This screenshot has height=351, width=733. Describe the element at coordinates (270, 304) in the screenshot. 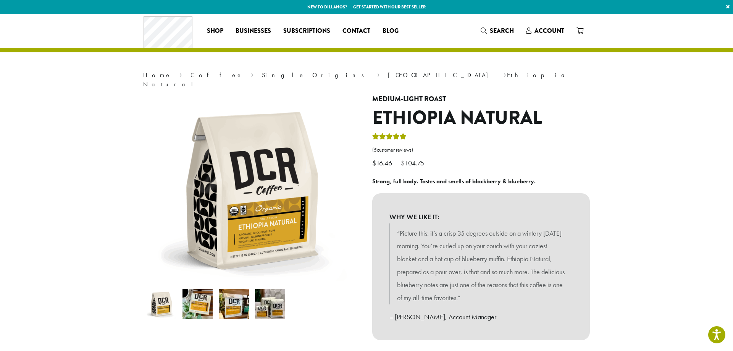

I see `img: Ethiopia Natural - Image 4` at that location.